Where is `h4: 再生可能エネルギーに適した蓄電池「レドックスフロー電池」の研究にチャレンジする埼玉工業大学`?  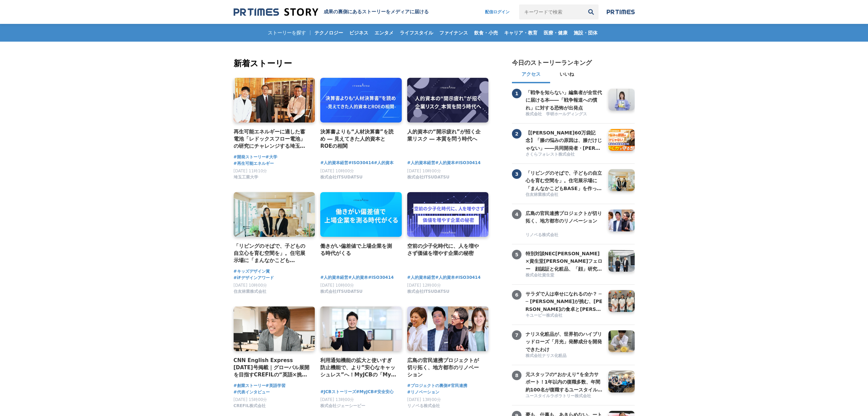 h4: 再生可能エネルギーに適した蓄電池「レドックスフロー電池」の研究にチャレンジする埼玉工業大学 is located at coordinates (272, 139).